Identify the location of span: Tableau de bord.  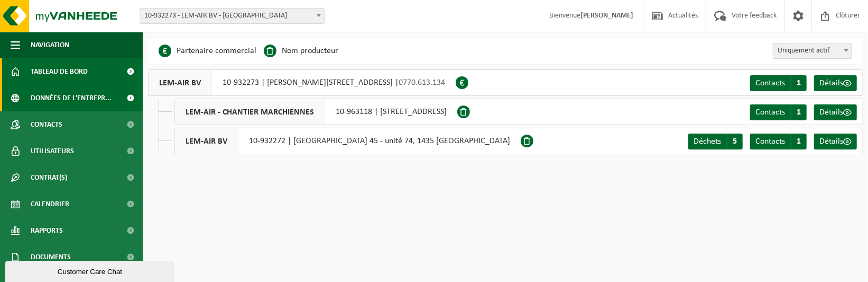
(59, 72).